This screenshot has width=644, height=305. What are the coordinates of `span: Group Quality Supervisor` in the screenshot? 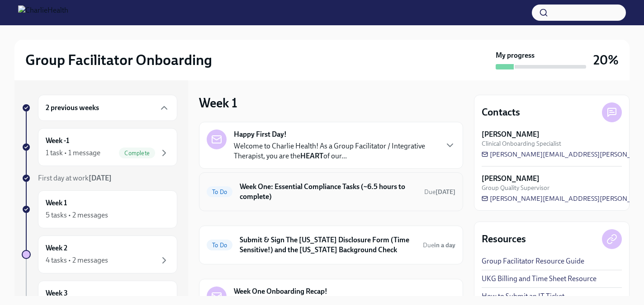 It's located at (515, 188).